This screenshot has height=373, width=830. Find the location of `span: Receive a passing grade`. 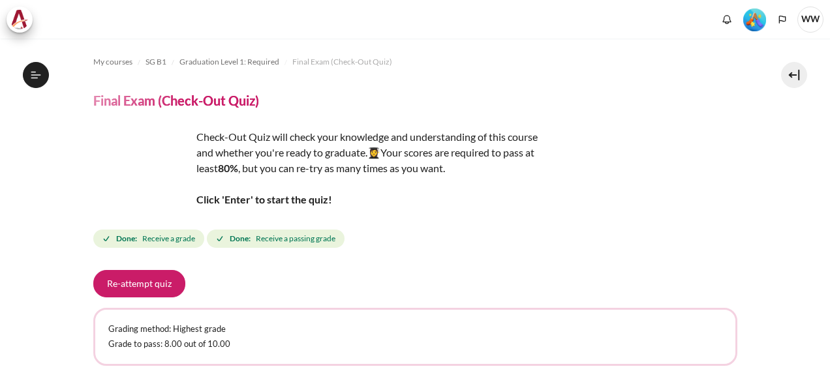

span: Receive a passing grade is located at coordinates (296, 239).